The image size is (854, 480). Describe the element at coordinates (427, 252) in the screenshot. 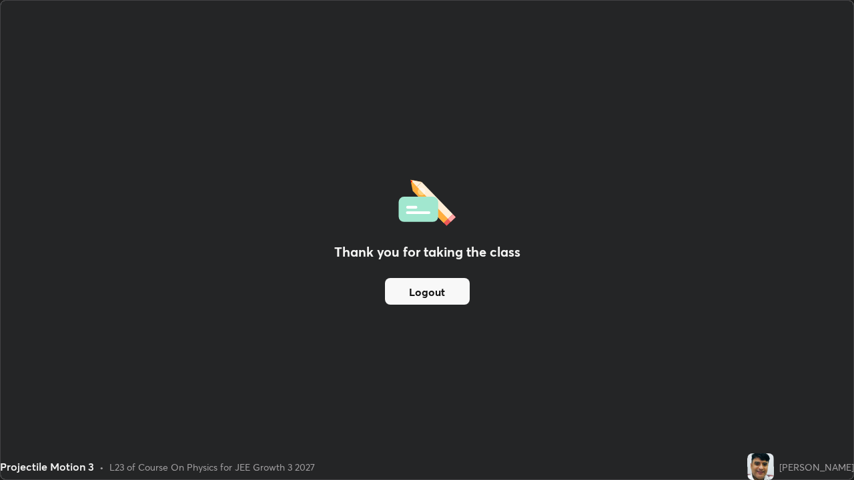

I see `h2: Thank you for taking the class` at that location.